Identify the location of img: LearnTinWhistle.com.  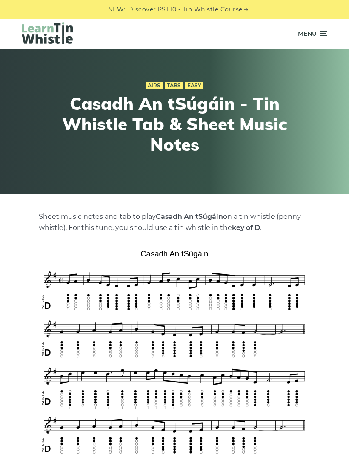
(47, 33).